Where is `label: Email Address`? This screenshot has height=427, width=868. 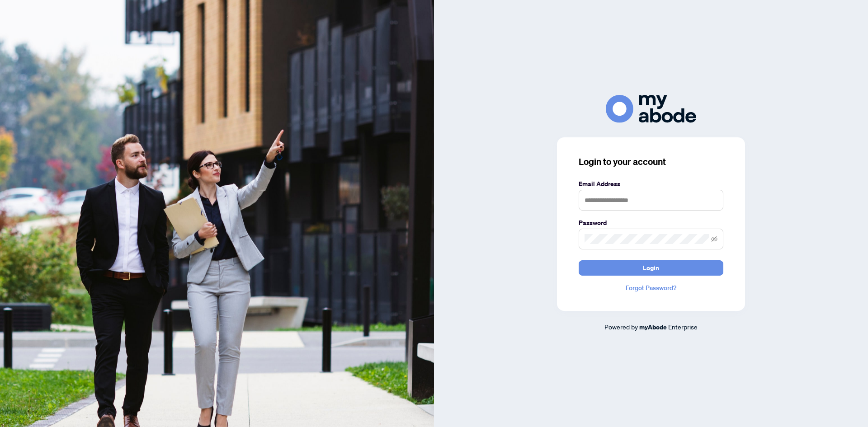
label: Email Address is located at coordinates (651, 184).